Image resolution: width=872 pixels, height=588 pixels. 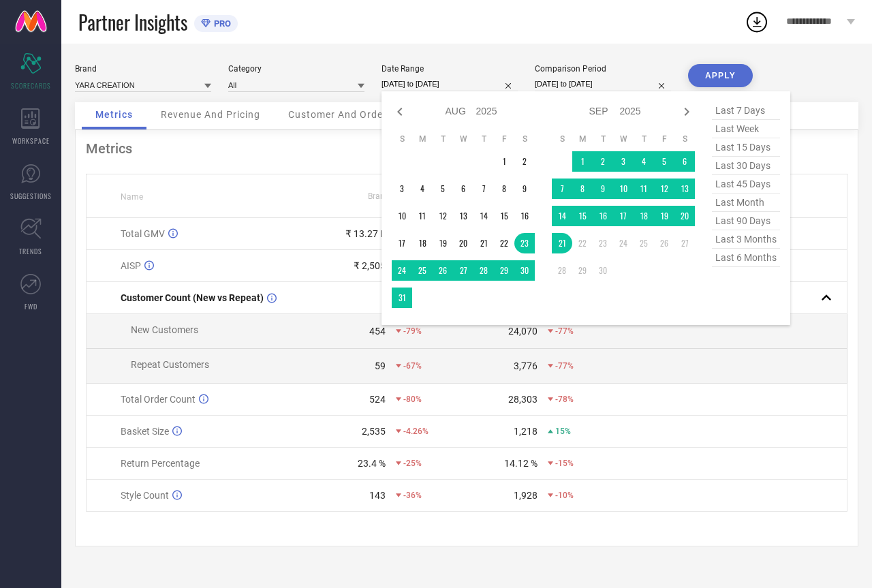 What do you see at coordinates (391, 196) in the screenshot?
I see `span: Brand Value` at bounding box center [391, 196].